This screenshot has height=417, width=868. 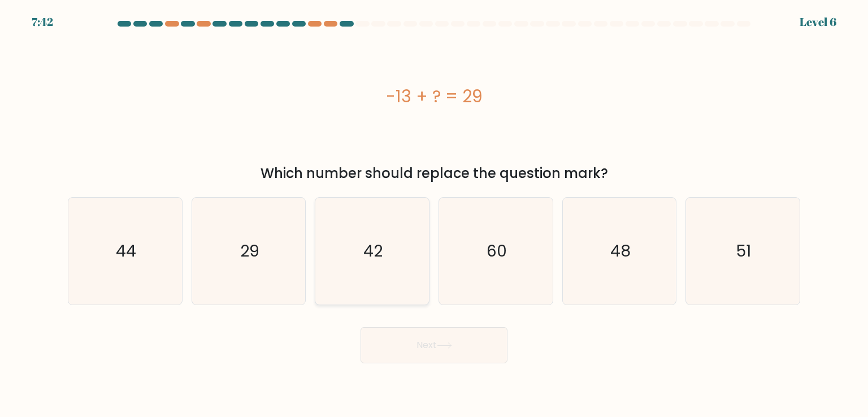 I want to click on text: 42, so click(x=374, y=251).